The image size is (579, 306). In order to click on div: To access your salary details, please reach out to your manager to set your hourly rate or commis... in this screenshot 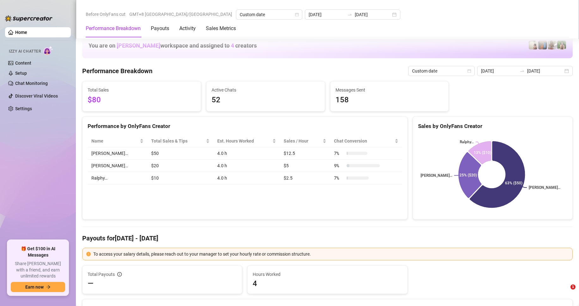, I will do `click(331, 254)`.